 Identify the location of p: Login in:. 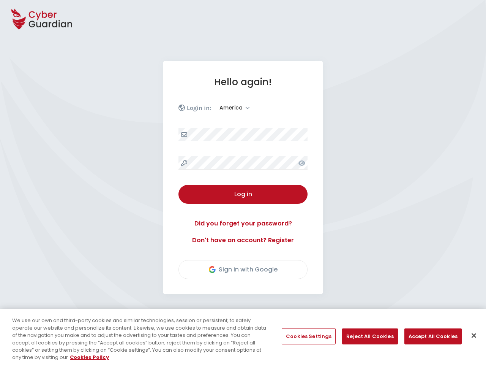
(199, 108).